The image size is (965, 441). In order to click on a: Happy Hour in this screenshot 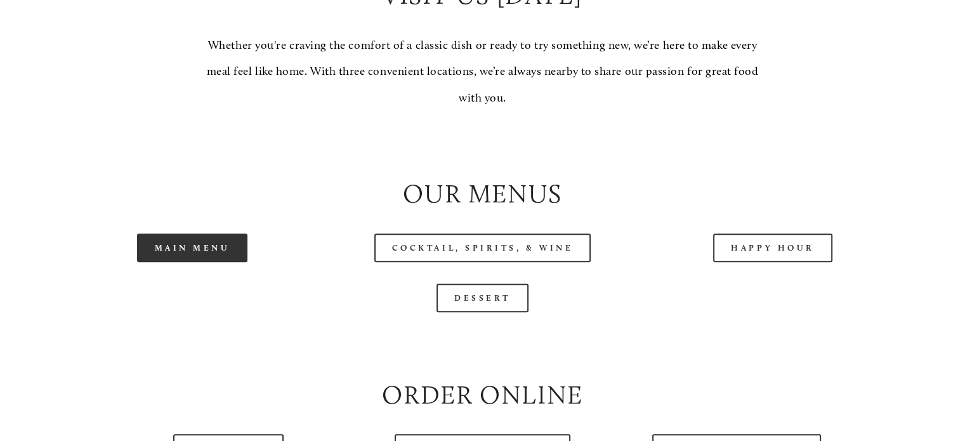, I will do `click(773, 247)`.